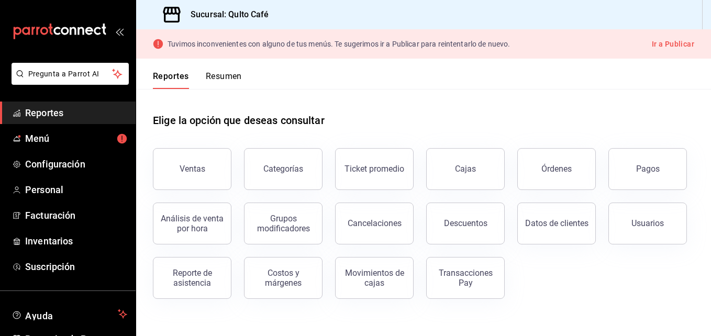 This screenshot has width=711, height=336. Describe the element at coordinates (673, 44) in the screenshot. I see `button: Ir a Publicar` at that location.